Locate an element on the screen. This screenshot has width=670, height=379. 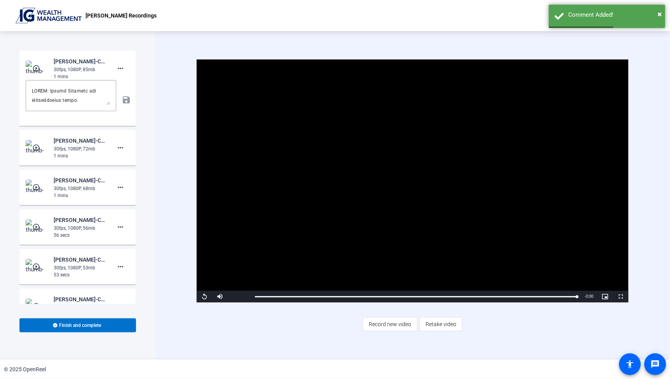
button: Finish and complete is located at coordinates (78, 325).